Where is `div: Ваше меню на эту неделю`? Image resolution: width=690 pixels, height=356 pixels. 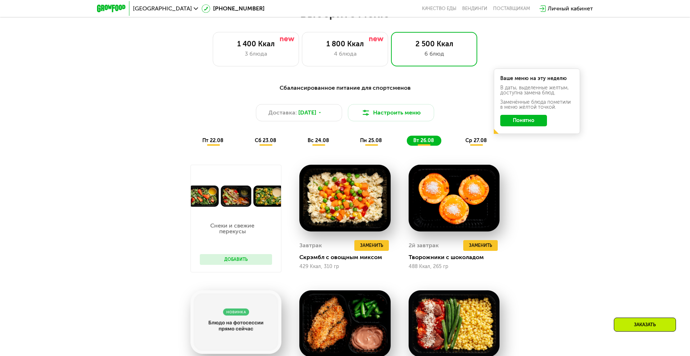 div: Ваше меню на эту неделю is located at coordinates (537, 79).